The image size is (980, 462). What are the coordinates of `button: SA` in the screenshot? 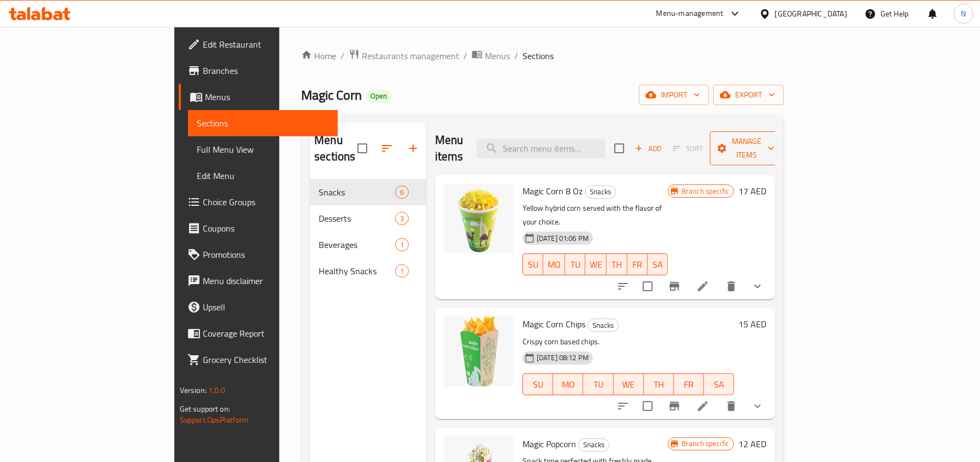 It's located at (658, 264).